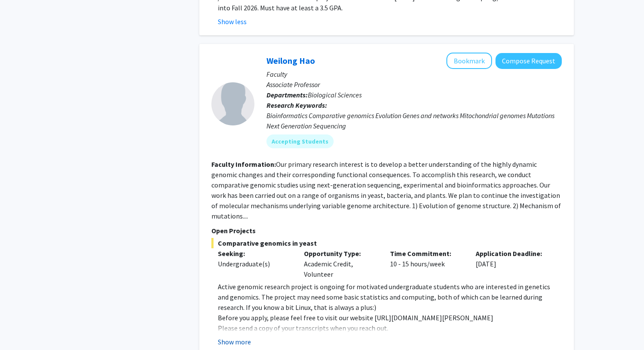 The height and width of the screenshot is (350, 644). Describe the element at coordinates (255, 253) in the screenshot. I see `p: Seeking:` at that location.